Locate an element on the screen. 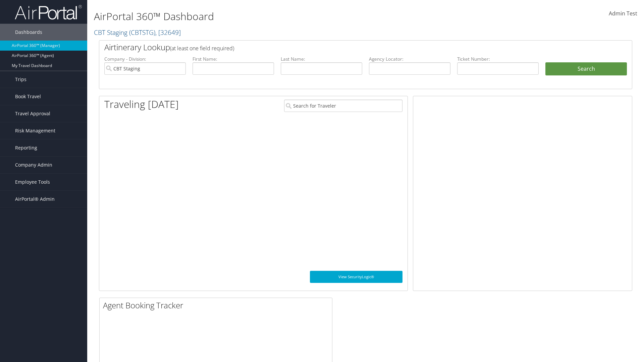 This screenshot has width=644, height=362. span: , [ 32649 ] is located at coordinates (168, 32).